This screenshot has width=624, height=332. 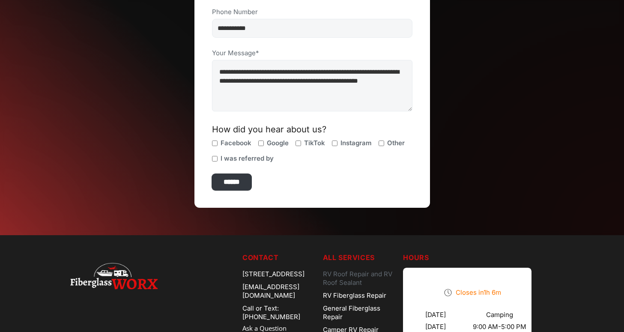 What do you see at coordinates (277, 143) in the screenshot?
I see `span: Google` at bounding box center [277, 143].